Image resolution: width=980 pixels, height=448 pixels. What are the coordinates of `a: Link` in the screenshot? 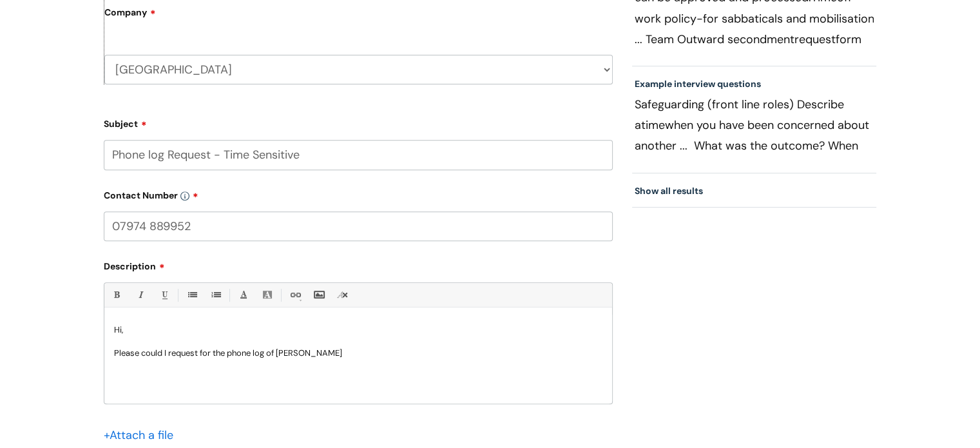 It's located at (294, 294).